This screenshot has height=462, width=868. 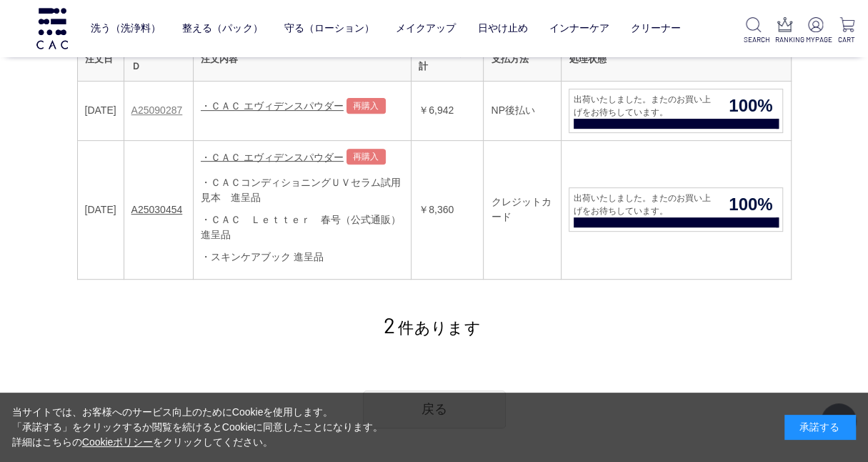 What do you see at coordinates (52, 28) in the screenshot?
I see `img: logo` at bounding box center [52, 28].